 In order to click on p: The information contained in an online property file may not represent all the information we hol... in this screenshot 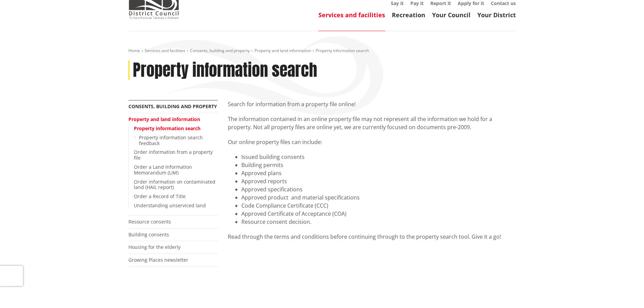, I will do `click(372, 123)`.